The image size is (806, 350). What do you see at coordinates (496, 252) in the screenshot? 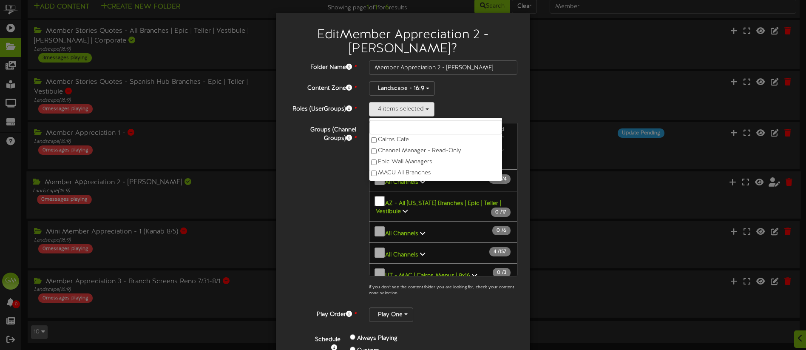
I see `span: 4` at bounding box center [496, 252].